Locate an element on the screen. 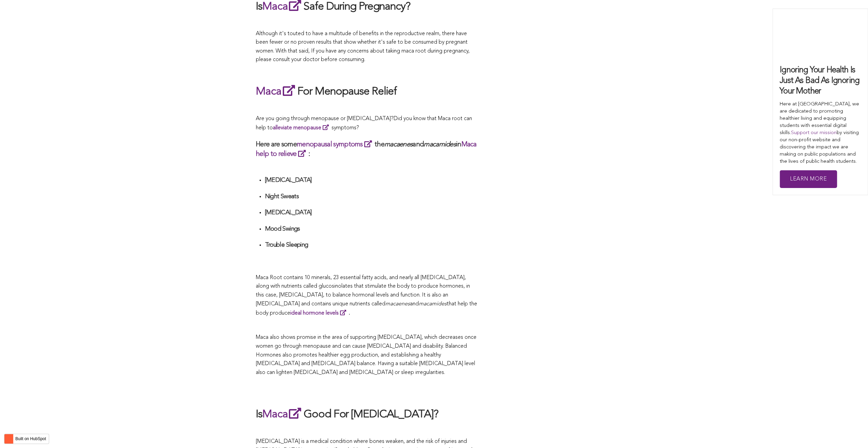 This screenshot has width=868, height=448. span: macamides is located at coordinates (433, 304).